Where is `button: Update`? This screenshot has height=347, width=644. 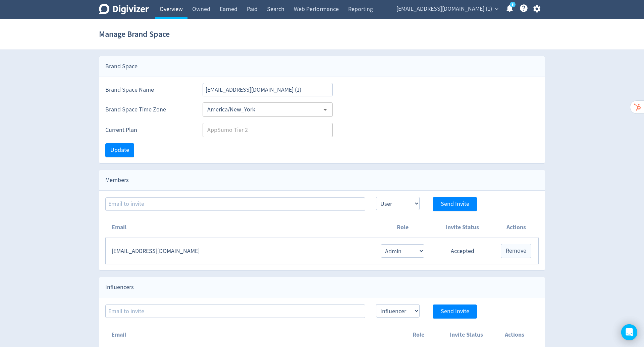
button: Update is located at coordinates (120, 151).